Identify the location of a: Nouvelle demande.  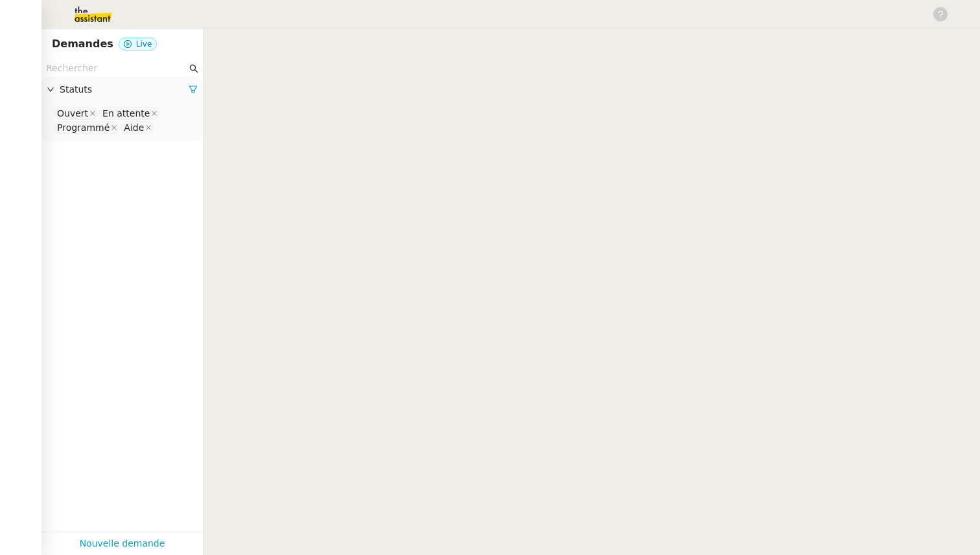
(123, 544).